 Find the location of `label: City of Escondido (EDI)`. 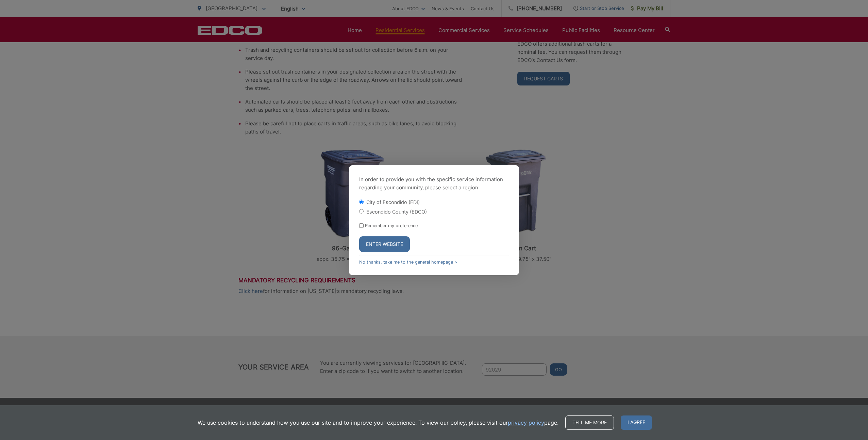

label: City of Escondido (EDI) is located at coordinates (393, 202).